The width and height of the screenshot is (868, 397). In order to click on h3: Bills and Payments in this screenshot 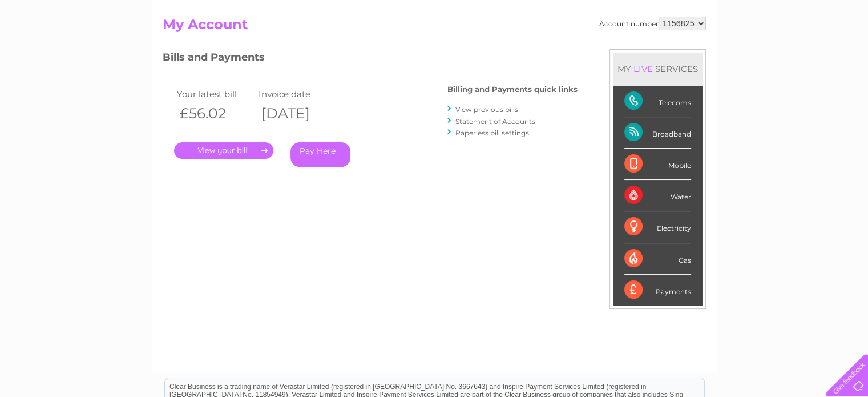, I will do `click(370, 59)`.